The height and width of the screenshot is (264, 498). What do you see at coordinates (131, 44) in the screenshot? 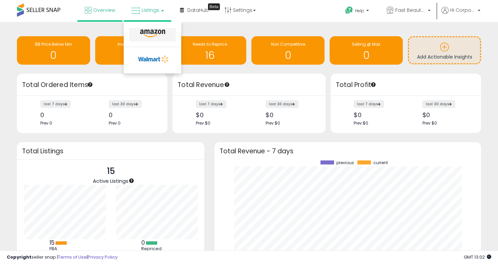
I see `span: Inventory Age` at bounding box center [131, 44].